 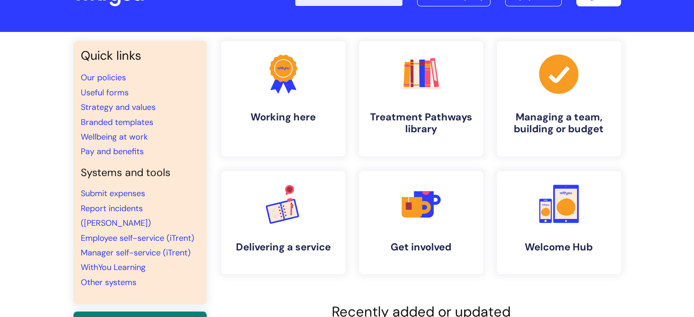 What do you see at coordinates (113, 267) in the screenshot?
I see `a: WithYou Learning` at bounding box center [113, 267].